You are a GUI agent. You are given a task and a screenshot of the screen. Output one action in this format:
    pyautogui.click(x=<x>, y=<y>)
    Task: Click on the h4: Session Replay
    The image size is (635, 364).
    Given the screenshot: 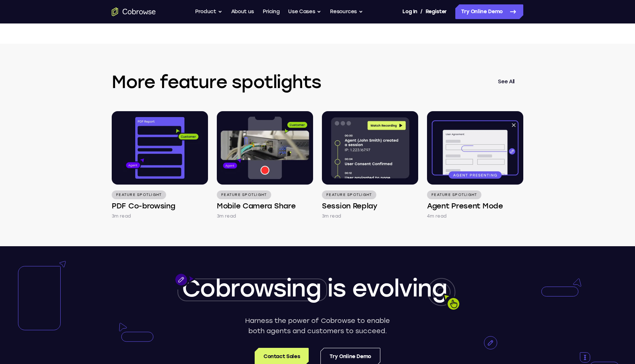 What is the action you would take?
    pyautogui.click(x=349, y=206)
    